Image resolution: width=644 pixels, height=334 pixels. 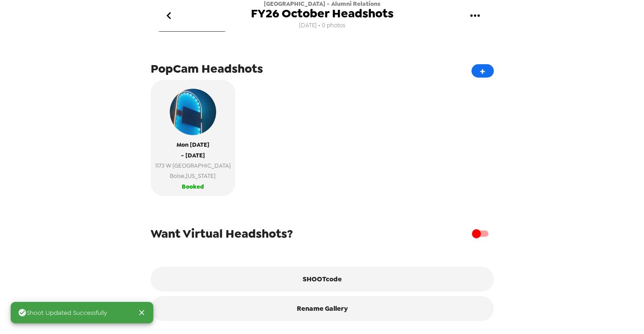 I want to click on button: Rename Gallery, so click(x=322, y=308).